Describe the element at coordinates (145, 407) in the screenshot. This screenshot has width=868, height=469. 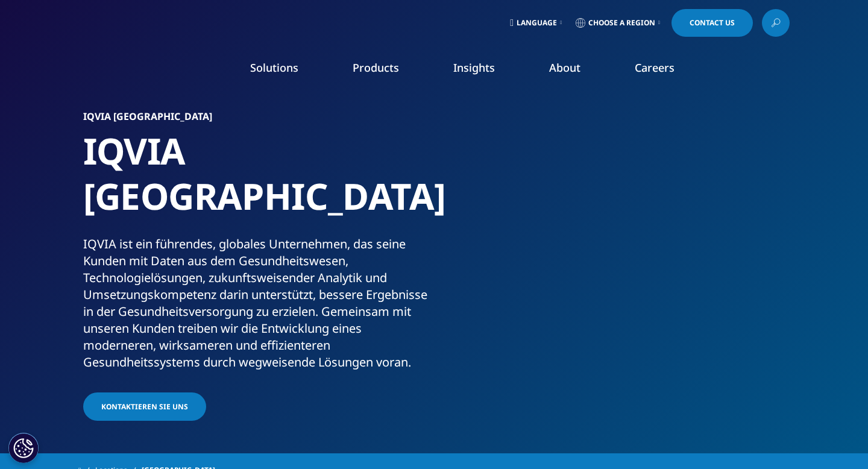
I see `a: Kontaktieren Sie Uns` at that location.